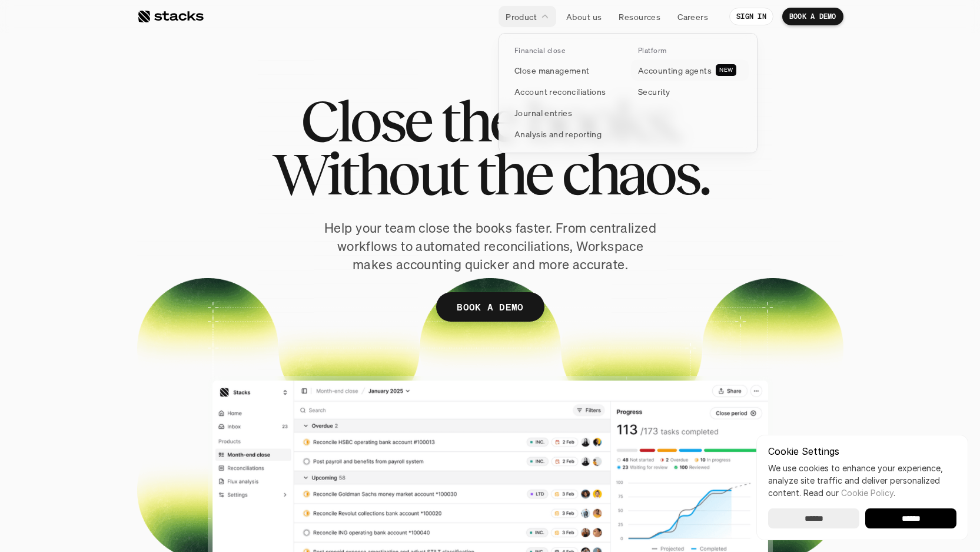  What do you see at coordinates (751, 16) in the screenshot?
I see `p: SIGN IN` at bounding box center [751, 16].